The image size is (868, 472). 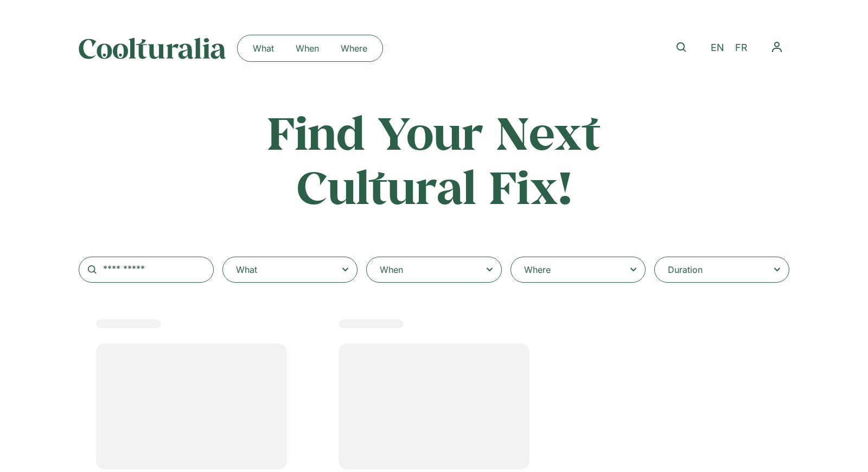 What do you see at coordinates (741, 47) in the screenshot?
I see `span: FR` at bounding box center [741, 47].